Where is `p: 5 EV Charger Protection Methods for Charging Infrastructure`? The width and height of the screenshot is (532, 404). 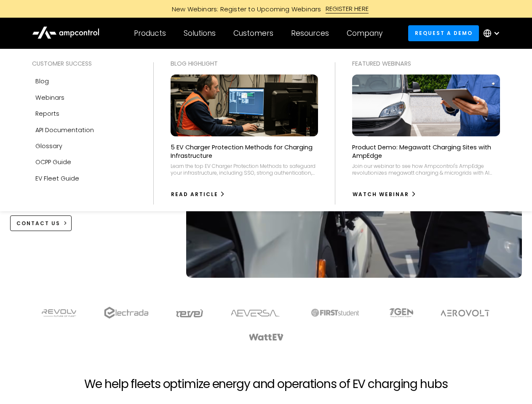 p: 5 EV Charger Protection Methods for Charging Infrastructure is located at coordinates (244, 151).